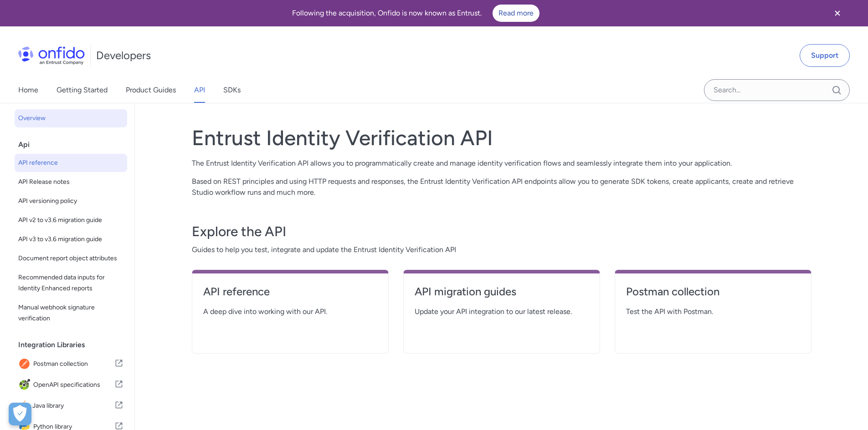 This screenshot has height=430, width=868. Describe the element at coordinates (290, 292) in the screenshot. I see `h4: API reference` at that location.